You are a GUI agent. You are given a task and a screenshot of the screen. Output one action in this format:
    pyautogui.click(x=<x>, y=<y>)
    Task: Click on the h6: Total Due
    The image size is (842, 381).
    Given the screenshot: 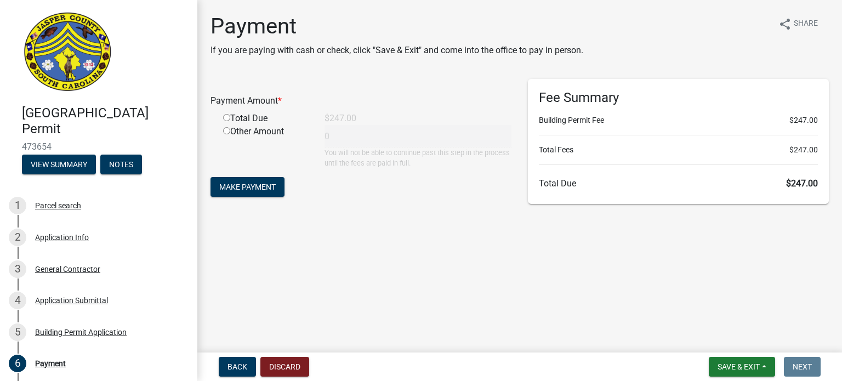 What is the action you would take?
    pyautogui.click(x=678, y=183)
    